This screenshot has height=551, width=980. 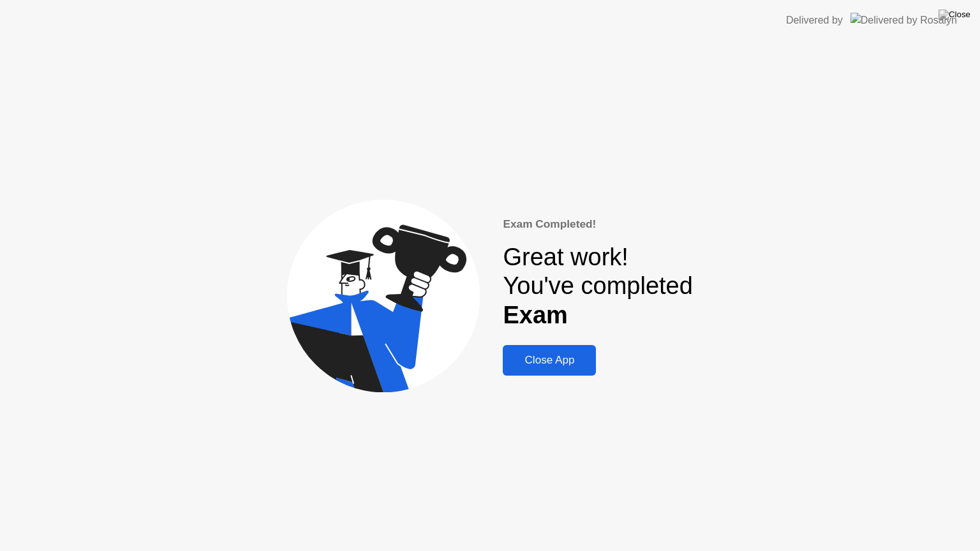 I want to click on div: Great work! You've completed, so click(x=597, y=286).